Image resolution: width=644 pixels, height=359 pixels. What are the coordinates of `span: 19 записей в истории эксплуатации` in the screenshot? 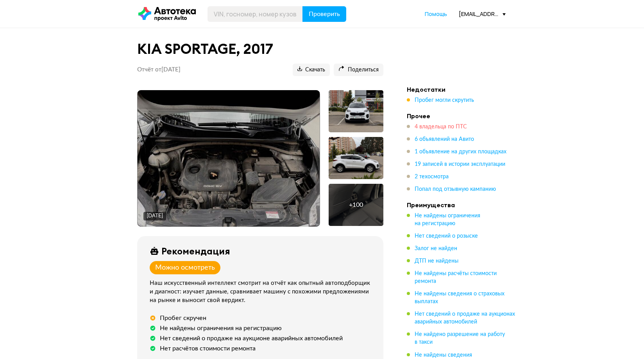 It's located at (460, 164).